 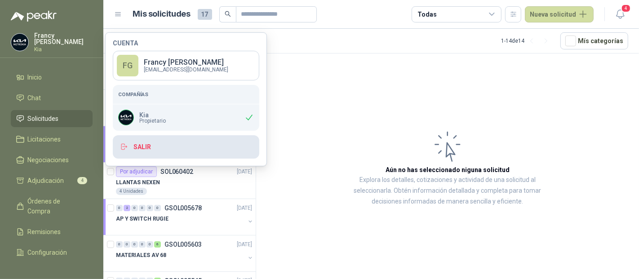 What do you see at coordinates (52, 181) in the screenshot?
I see `a: Adjudicación4` at bounding box center [52, 181].